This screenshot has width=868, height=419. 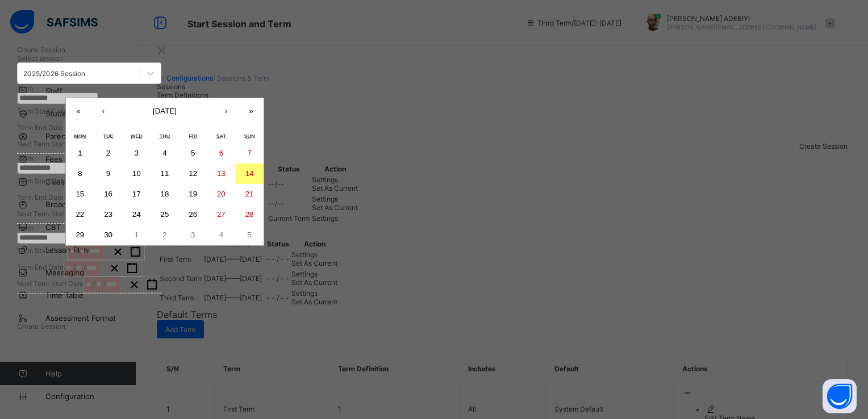 What do you see at coordinates (222, 214) in the screenshot?
I see `button: September 27, 2025` at bounding box center [222, 214].